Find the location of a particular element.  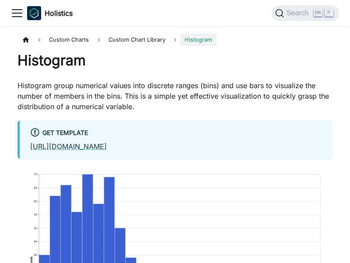

nav: Breadcrumbs is located at coordinates (175, 39).